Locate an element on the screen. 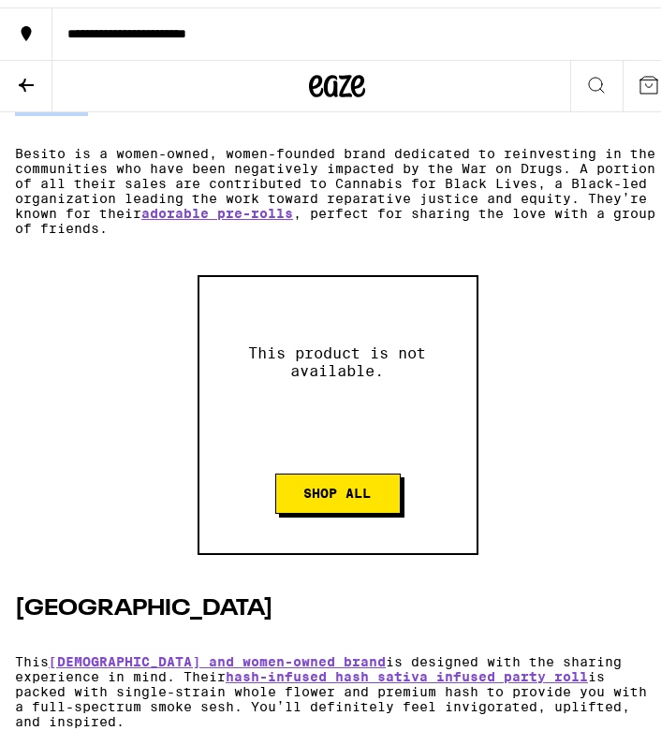 Image resolution: width=661 pixels, height=745 pixels. p: This is designed with the sharing experience in mind. Their is packed with single-strain whole fl... is located at coordinates (337, 684).